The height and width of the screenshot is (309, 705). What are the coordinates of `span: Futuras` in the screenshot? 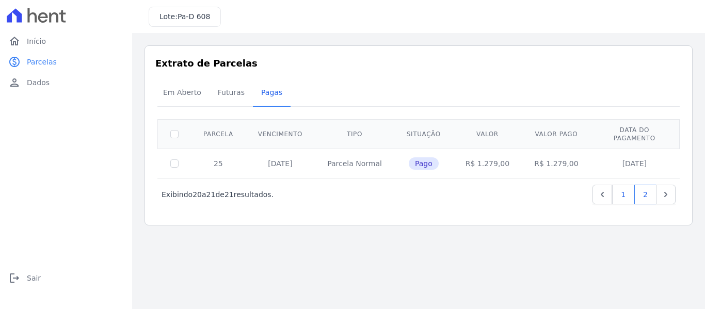 It's located at (231, 92).